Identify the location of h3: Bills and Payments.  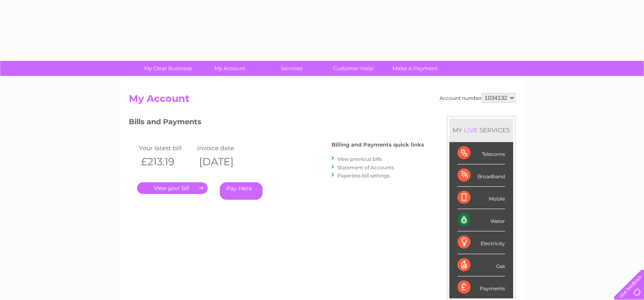
(276, 123).